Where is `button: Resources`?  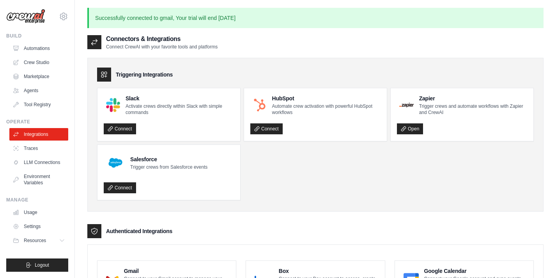 button: Resources is located at coordinates (39, 240).